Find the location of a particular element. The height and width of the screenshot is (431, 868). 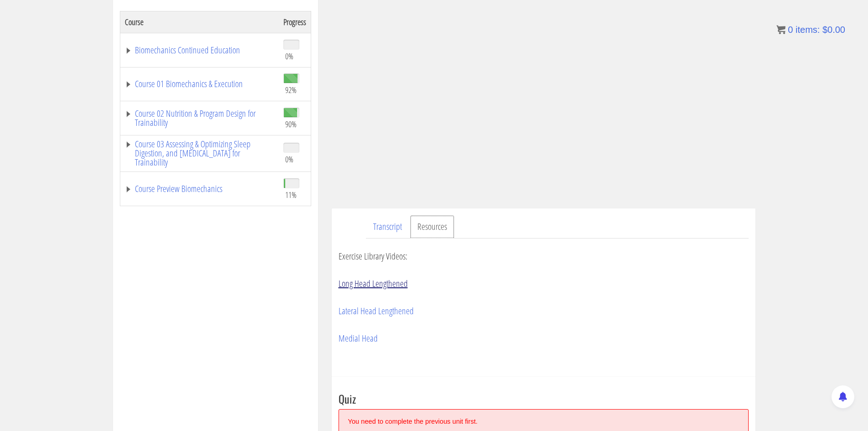

span: 90% is located at coordinates (291, 124).